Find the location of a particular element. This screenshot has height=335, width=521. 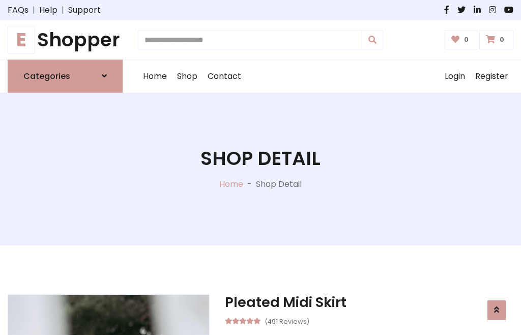

a: FAQs is located at coordinates (18, 10).